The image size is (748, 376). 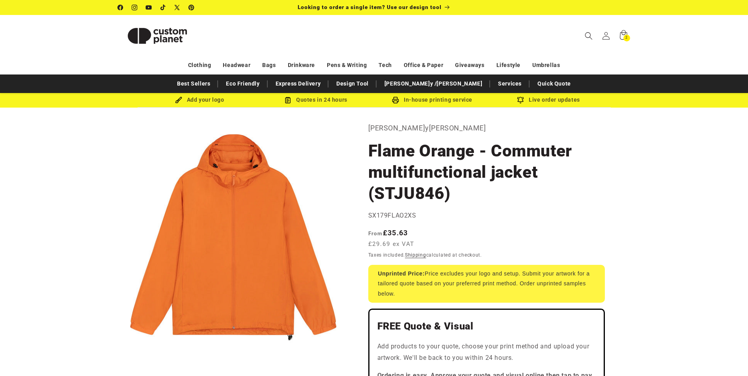 I want to click on img: In-house printing, so click(x=395, y=100).